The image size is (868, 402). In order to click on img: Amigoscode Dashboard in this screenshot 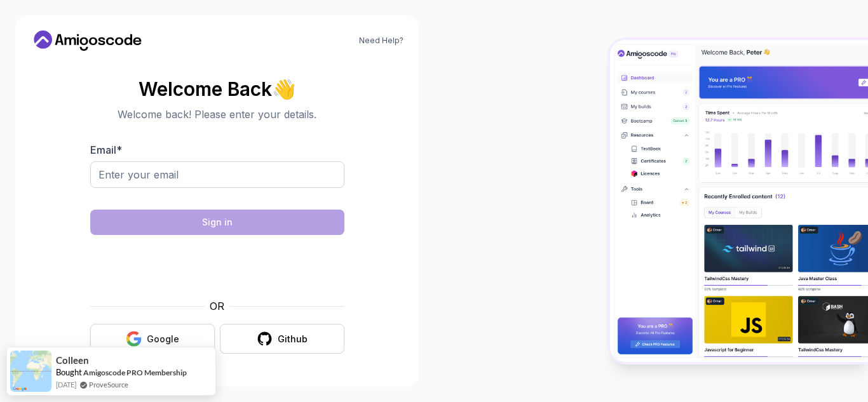, I will do `click(739, 201)`.